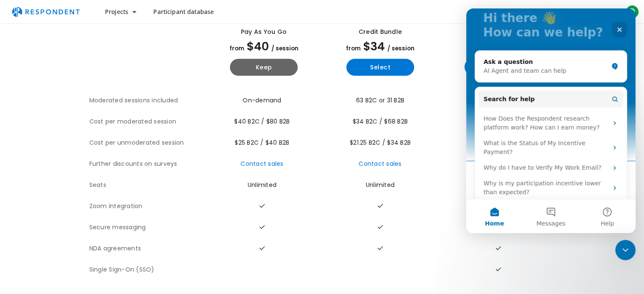 This screenshot has height=294, width=644. I want to click on a: Participant database, so click(184, 12).